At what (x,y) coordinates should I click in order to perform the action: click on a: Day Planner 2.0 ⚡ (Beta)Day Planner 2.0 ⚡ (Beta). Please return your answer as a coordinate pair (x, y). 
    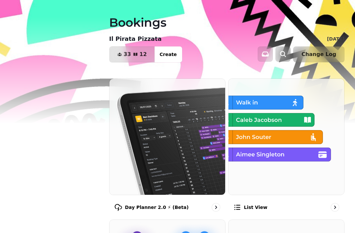
    Looking at the image, I should click on (167, 147).